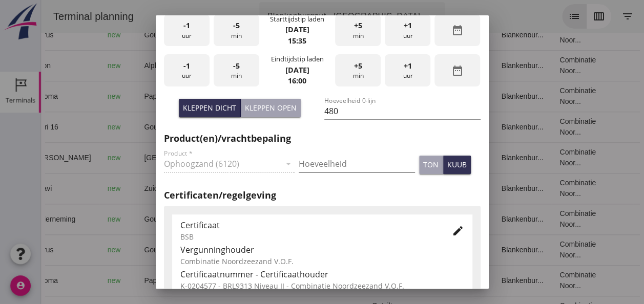  I want to click on h2: Certificaten/regelgeving, so click(322, 195).